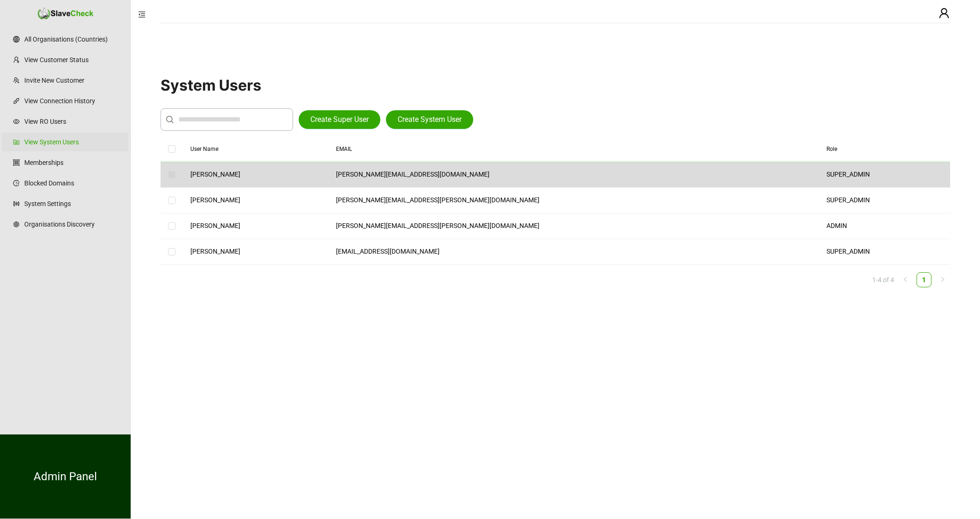  What do you see at coordinates (943, 280) in the screenshot?
I see `button: right` at bounding box center [943, 280].